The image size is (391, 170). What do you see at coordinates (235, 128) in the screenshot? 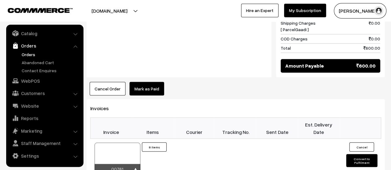
I see `th: Tracking No.` at bounding box center [235, 128].